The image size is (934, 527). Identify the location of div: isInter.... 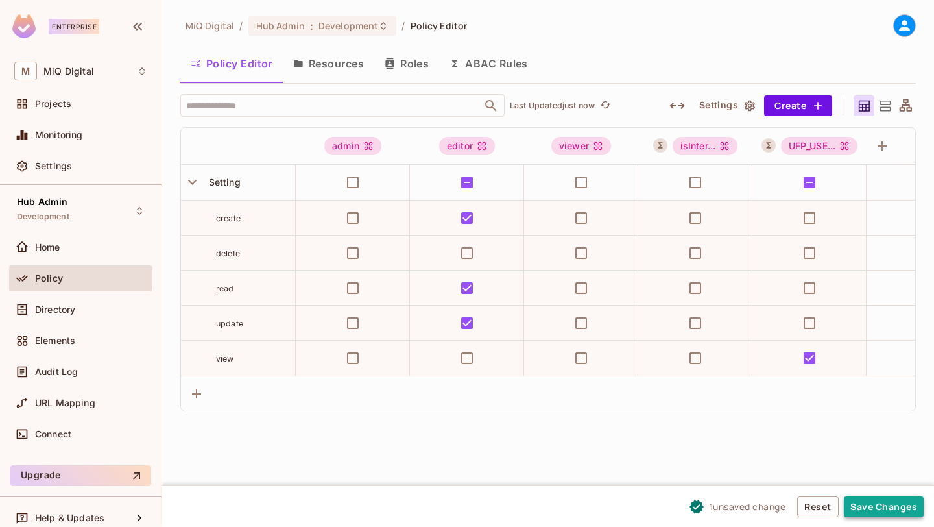
(705, 146).